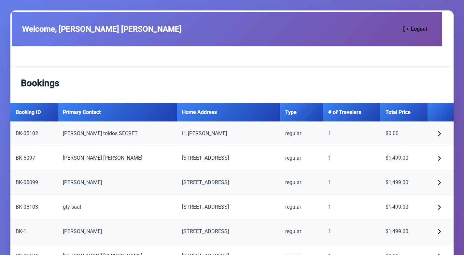 The image size is (464, 255). What do you see at coordinates (34, 231) in the screenshot?
I see `td: BK-1` at bounding box center [34, 231].